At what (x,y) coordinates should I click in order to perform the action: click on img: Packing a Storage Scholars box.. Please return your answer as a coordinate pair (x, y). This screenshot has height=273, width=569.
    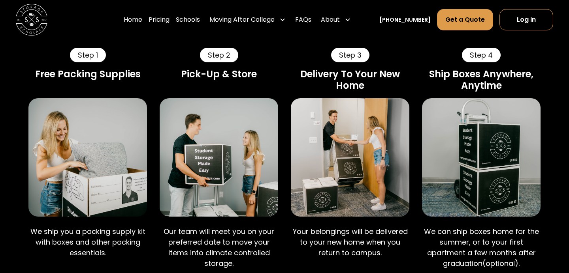
    Looking at the image, I should click on (88, 158).